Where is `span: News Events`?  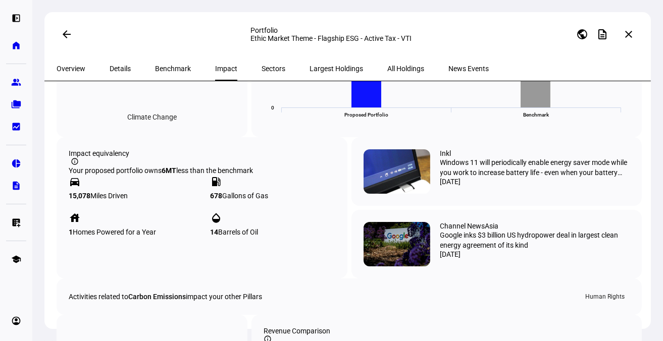
span: News Events is located at coordinates (468, 69).